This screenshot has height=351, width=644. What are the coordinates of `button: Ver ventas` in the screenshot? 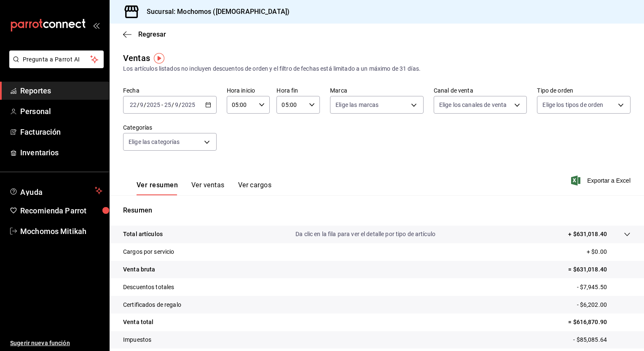 It's located at (208, 188).